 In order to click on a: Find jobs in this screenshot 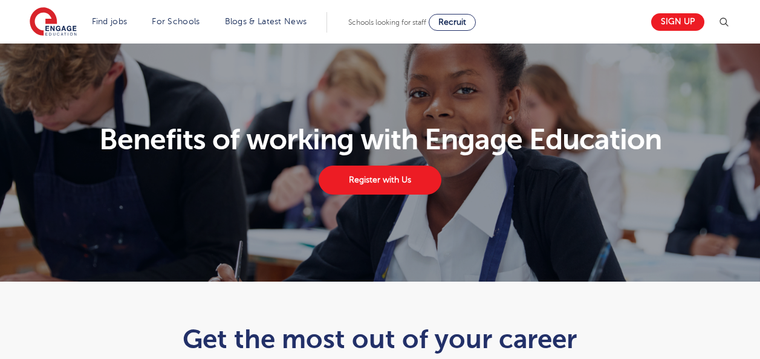, I will do `click(109, 21)`.